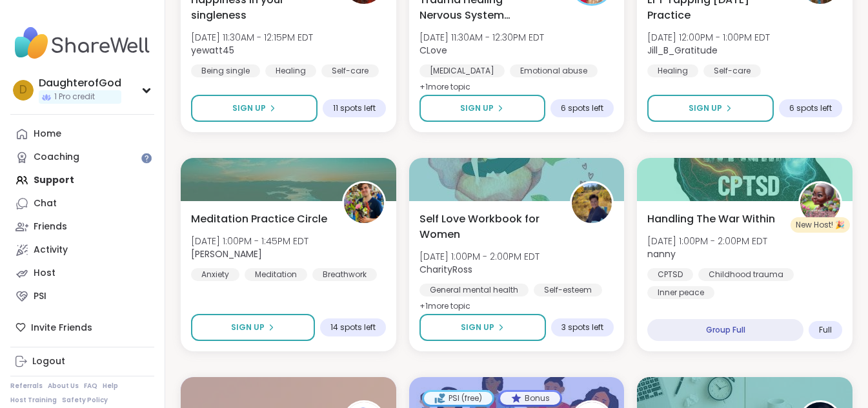 This screenshot has height=408, width=868. Describe the element at coordinates (47, 134) in the screenshot. I see `div: Home` at that location.